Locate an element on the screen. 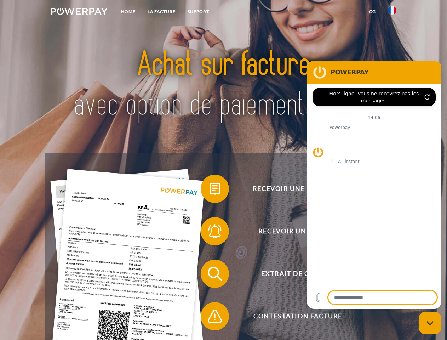 This screenshot has height=340, width=447. span: Recevoir un rappel? is located at coordinates (297, 231).